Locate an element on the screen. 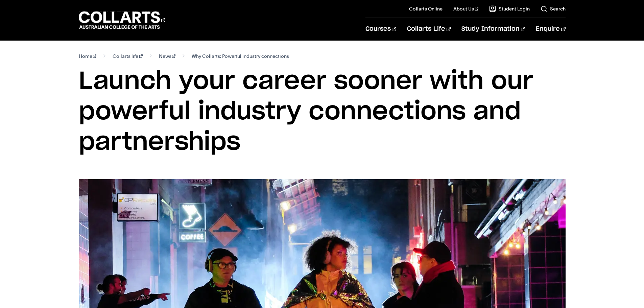 Image resolution: width=644 pixels, height=308 pixels. a: Student Login is located at coordinates (510, 9).